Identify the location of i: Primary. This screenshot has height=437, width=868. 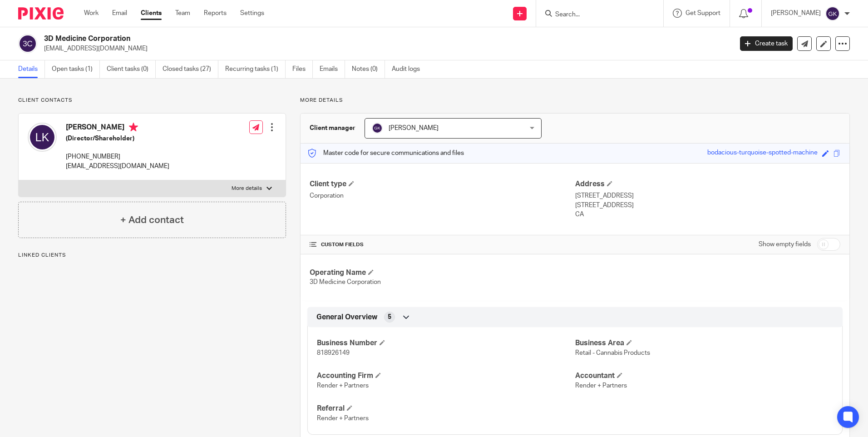
(133, 127).